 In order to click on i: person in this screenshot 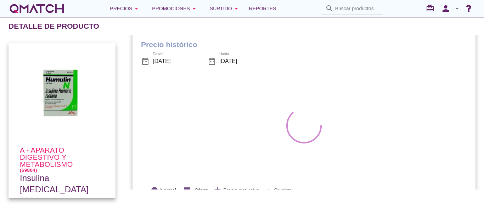, I will do `click(446, 9)`.